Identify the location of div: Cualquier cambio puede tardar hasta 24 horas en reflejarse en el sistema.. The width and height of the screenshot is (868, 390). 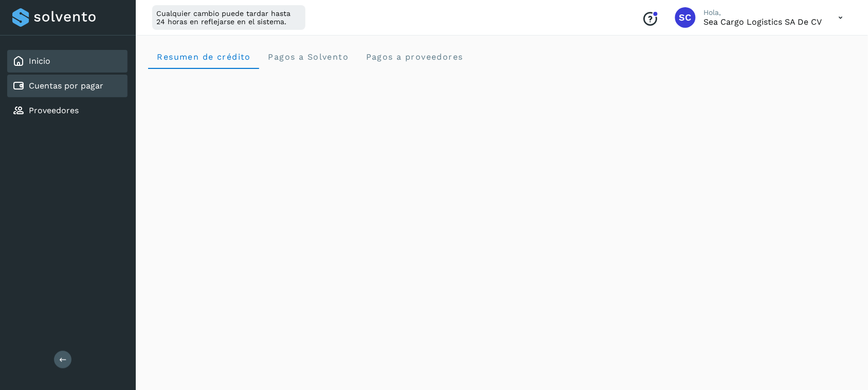
(229, 18).